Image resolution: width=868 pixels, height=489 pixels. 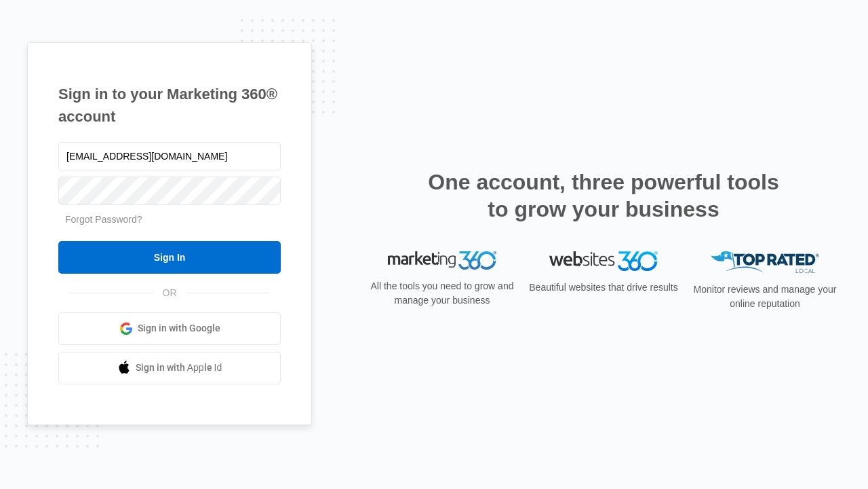 I want to click on input: Sign In, so click(x=169, y=257).